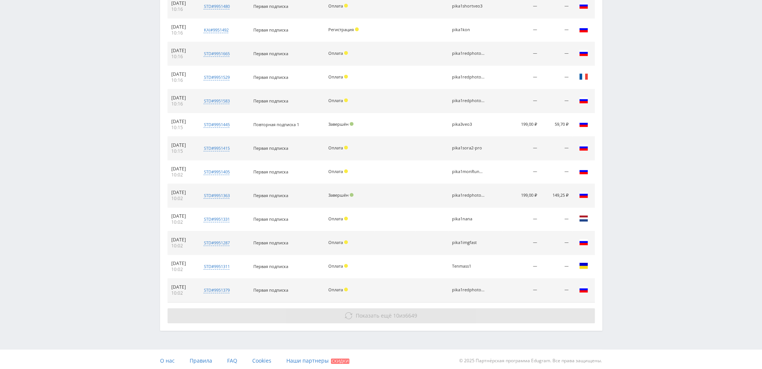 The height and width of the screenshot is (369, 762). I want to click on div: std#9951529, so click(216, 77).